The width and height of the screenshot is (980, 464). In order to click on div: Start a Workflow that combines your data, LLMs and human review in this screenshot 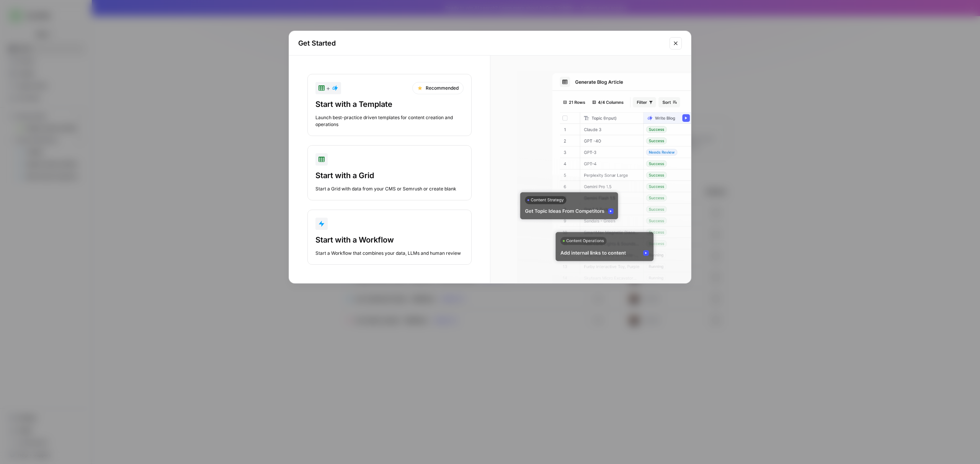, I will do `click(389, 253)`.